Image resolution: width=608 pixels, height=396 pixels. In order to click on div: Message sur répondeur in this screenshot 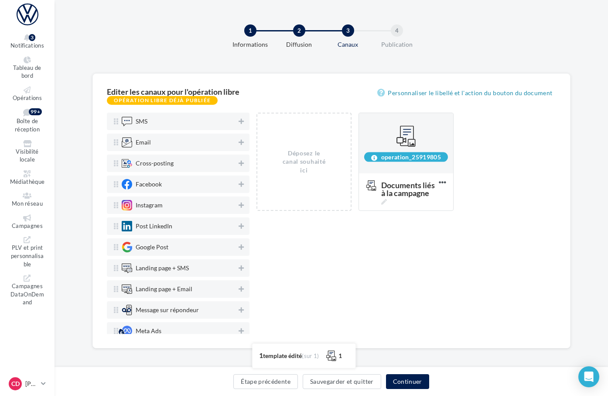, I will do `click(167, 310)`.